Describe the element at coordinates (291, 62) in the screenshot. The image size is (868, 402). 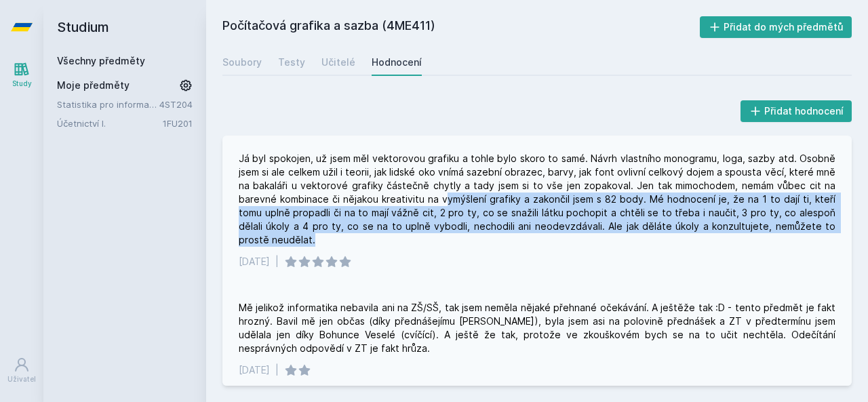
I see `a: Testy` at that location.